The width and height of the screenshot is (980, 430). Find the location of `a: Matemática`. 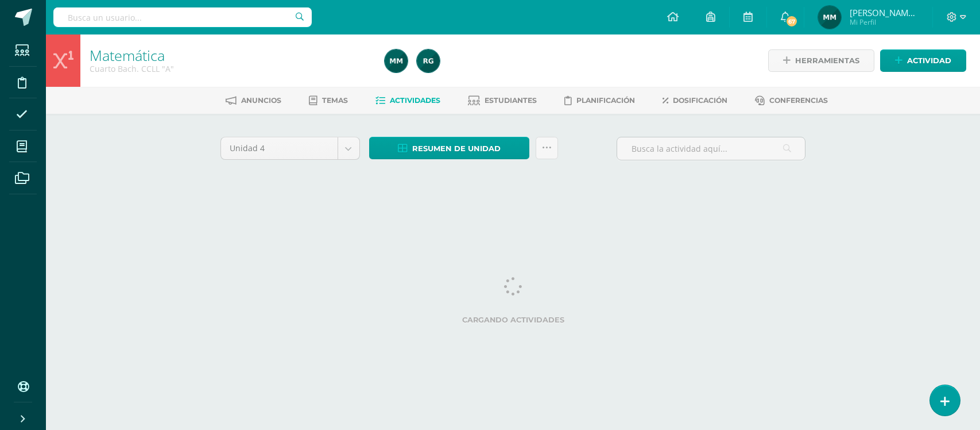

a: Matemática is located at coordinates (127, 55).